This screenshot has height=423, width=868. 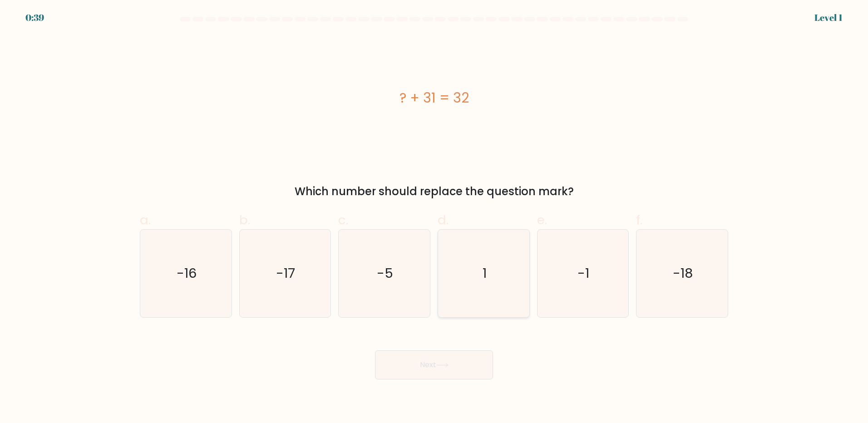 What do you see at coordinates (386, 273) in the screenshot?
I see `text: -5` at bounding box center [386, 273].